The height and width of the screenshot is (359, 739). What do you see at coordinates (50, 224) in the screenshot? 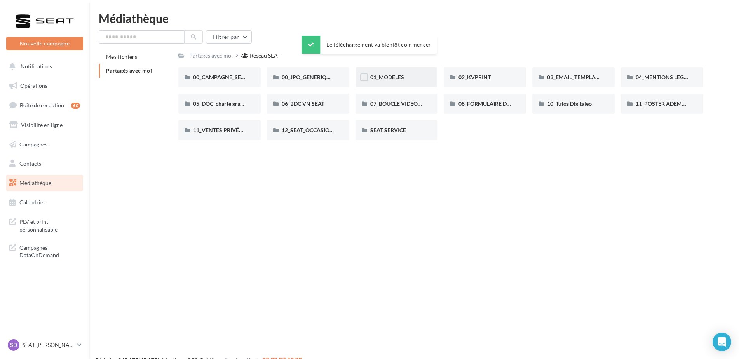
I see `span: PLV et print personnalisable` at bounding box center [50, 224].